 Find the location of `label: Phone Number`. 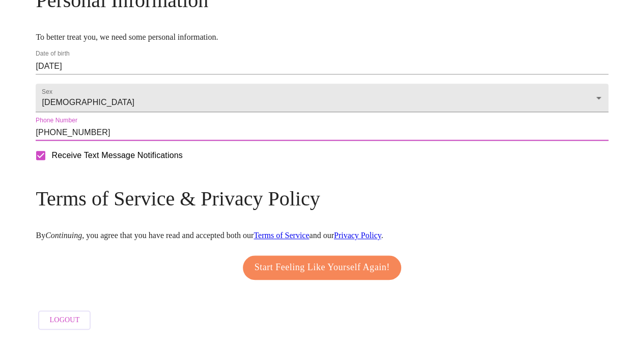

label: Phone Number is located at coordinates (57, 120).